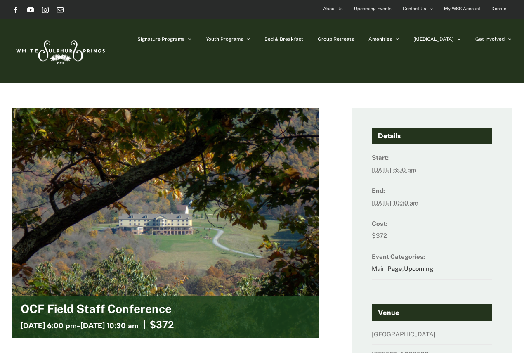  I want to click on a: Bed & Breakfast, so click(284, 39).